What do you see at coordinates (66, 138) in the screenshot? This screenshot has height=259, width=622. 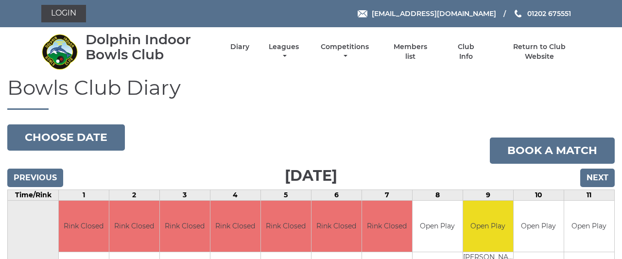 I see `button: Choose date` at bounding box center [66, 138].